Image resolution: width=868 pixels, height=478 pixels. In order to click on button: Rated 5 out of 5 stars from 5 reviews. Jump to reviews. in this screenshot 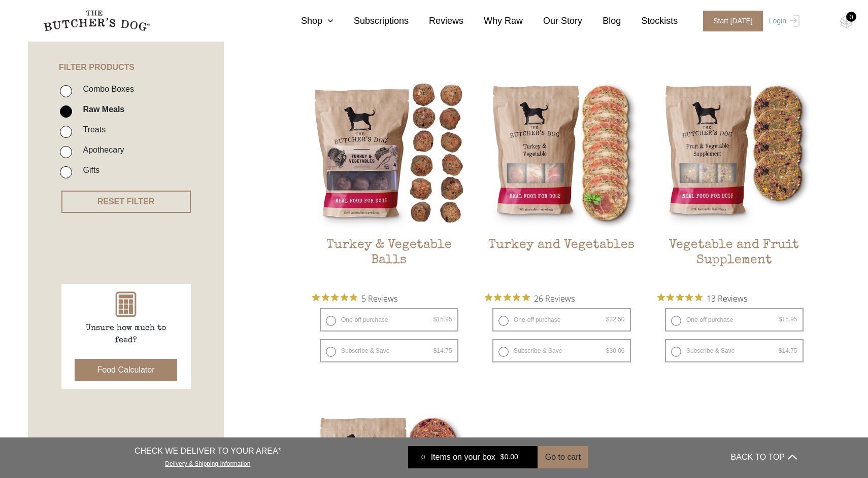, I will do `click(354, 298)`.